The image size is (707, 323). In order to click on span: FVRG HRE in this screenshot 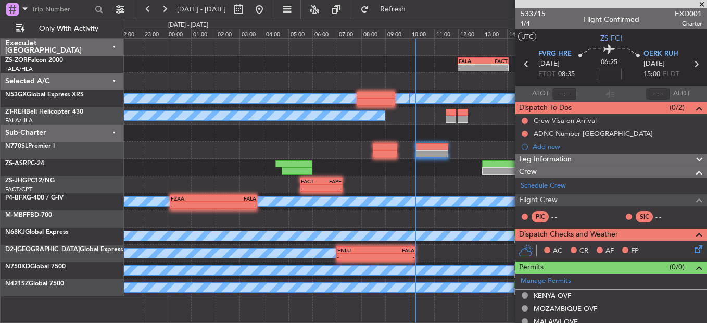, I will do `click(555, 54)`.